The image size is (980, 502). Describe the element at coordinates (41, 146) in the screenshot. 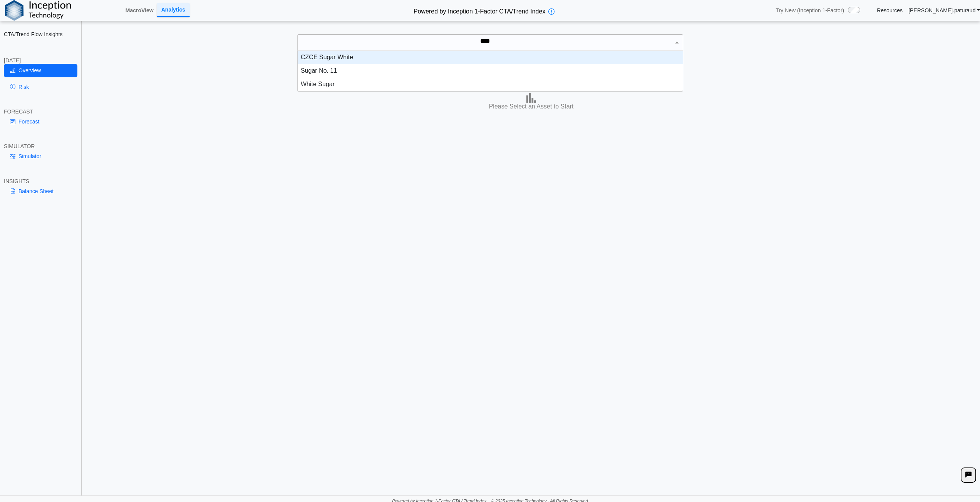

I see `div: SIMULATOR` at that location.